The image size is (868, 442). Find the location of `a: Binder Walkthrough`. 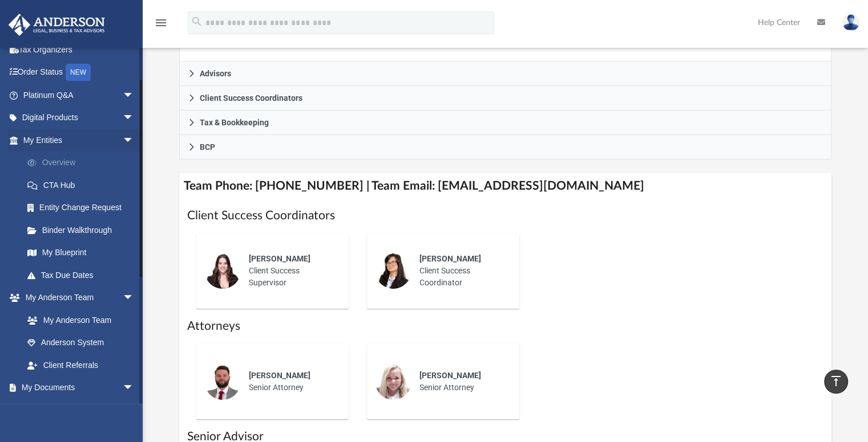

a: Binder Walkthrough is located at coordinates (83, 230).